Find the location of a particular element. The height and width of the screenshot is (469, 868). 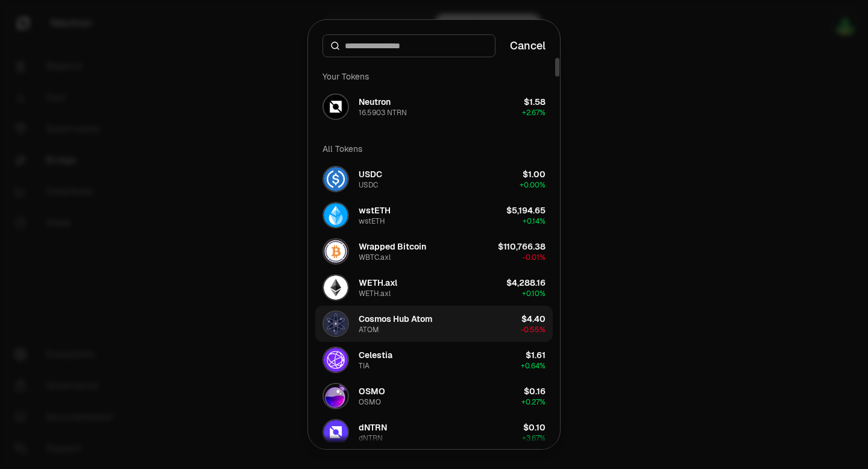

div: TIA is located at coordinates (364, 365).